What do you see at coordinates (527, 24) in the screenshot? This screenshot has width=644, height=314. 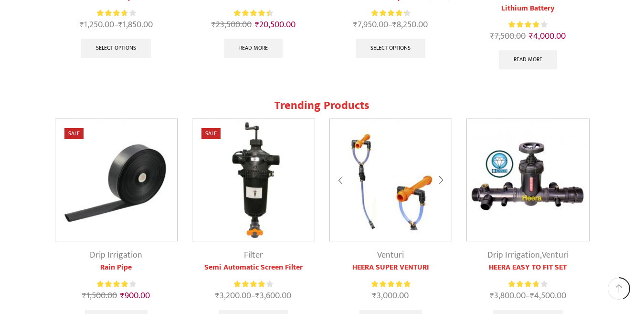 I see `div: Rated 3.91 out of 5` at bounding box center [527, 24].